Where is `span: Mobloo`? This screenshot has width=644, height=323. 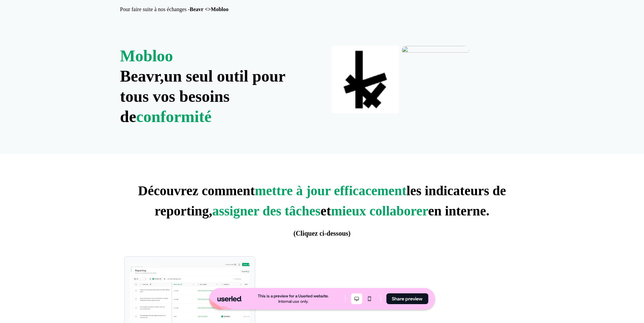
span: Mobloo is located at coordinates (146, 56).